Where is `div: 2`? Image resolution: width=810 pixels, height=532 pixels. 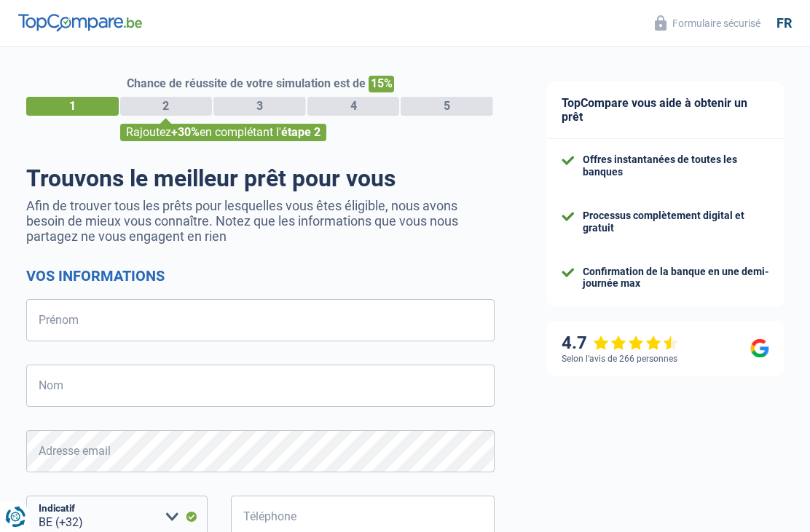 div: 2 is located at coordinates (166, 106).